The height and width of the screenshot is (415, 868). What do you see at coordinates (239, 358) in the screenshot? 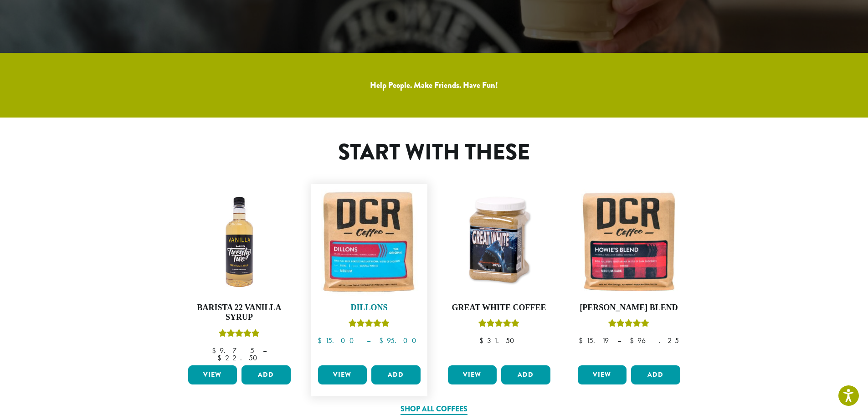
I see `bdi: 22.50` at bounding box center [239, 358].